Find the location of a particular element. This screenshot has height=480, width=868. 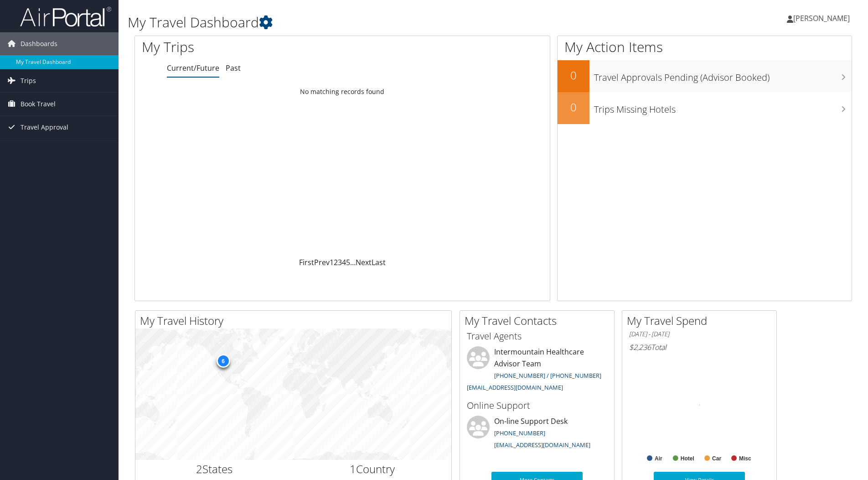

li: On-line Support Desk is located at coordinates (536, 434).